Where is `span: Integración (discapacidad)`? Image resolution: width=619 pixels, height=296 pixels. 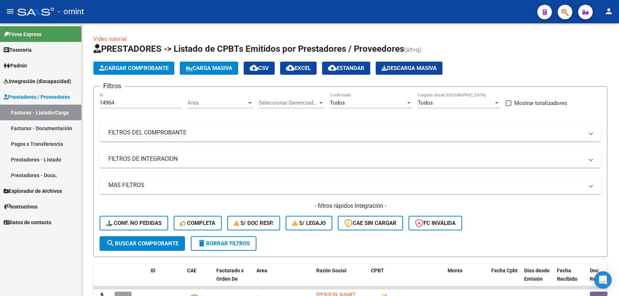 span: Integración (discapacidad) is located at coordinates (37, 81).